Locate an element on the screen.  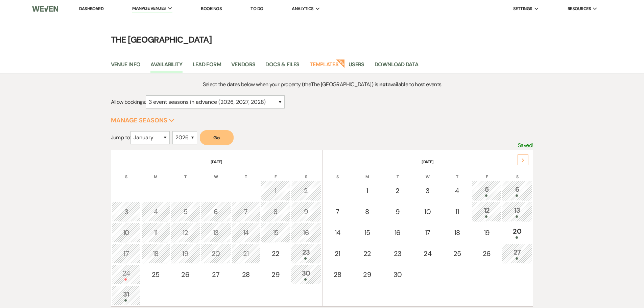
img: Weven Logo is located at coordinates (45, 9).